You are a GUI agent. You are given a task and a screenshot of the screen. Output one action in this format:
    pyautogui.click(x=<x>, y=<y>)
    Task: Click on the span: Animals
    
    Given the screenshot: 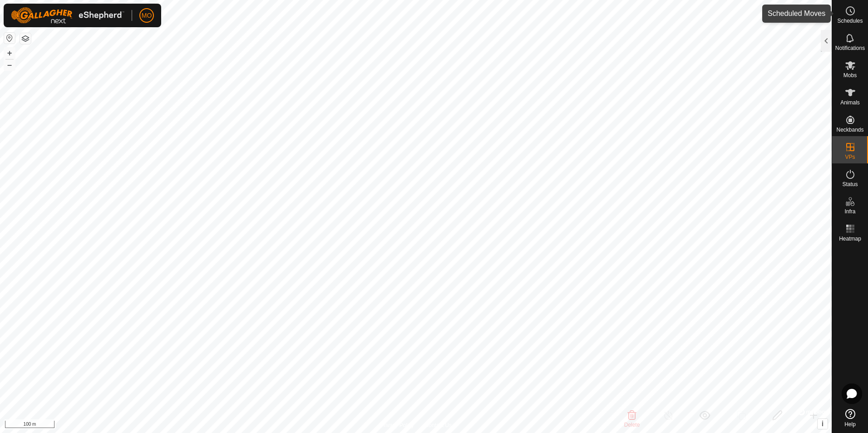 What is the action you would take?
    pyautogui.click(x=850, y=102)
    